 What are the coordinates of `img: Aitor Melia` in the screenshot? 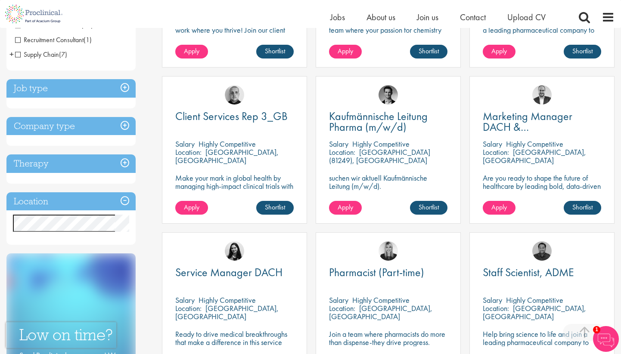 It's located at (542, 95).